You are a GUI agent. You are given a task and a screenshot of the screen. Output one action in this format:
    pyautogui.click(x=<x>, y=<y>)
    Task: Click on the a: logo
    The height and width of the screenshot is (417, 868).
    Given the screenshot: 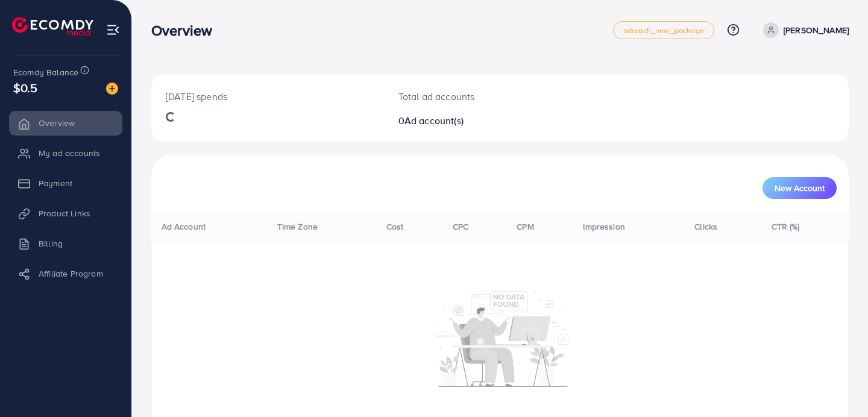 What is the action you would take?
    pyautogui.click(x=53, y=26)
    